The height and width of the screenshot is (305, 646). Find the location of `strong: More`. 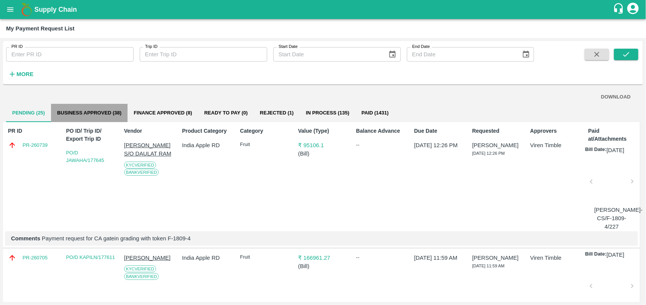

strong: More is located at coordinates (25, 74).